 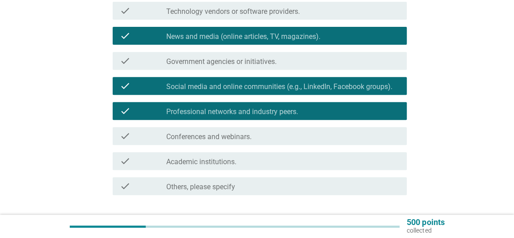 What do you see at coordinates (209, 137) in the screenshot?
I see `label: Conferences and webinars.` at bounding box center [209, 137].